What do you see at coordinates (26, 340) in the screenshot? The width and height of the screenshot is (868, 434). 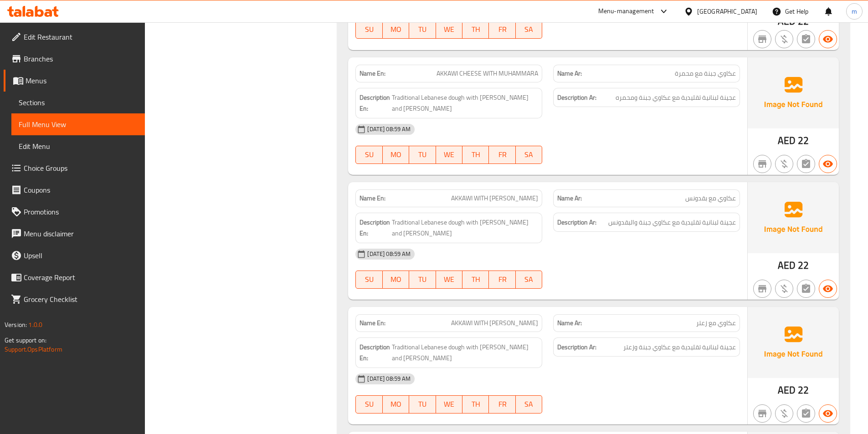 I see `span: Get support on:` at bounding box center [26, 340].